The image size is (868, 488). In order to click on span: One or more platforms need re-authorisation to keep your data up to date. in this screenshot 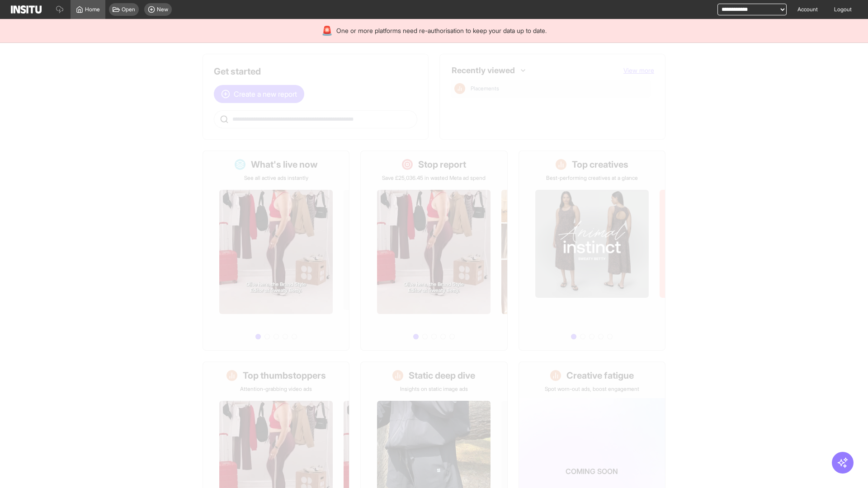, I will do `click(442, 30)`.